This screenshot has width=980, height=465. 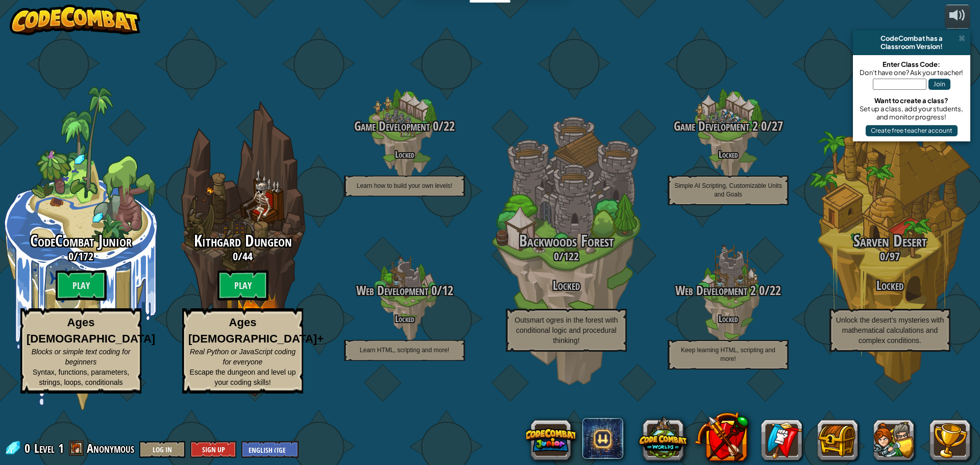 I want to click on div: Enter Class Code:, so click(x=912, y=64).